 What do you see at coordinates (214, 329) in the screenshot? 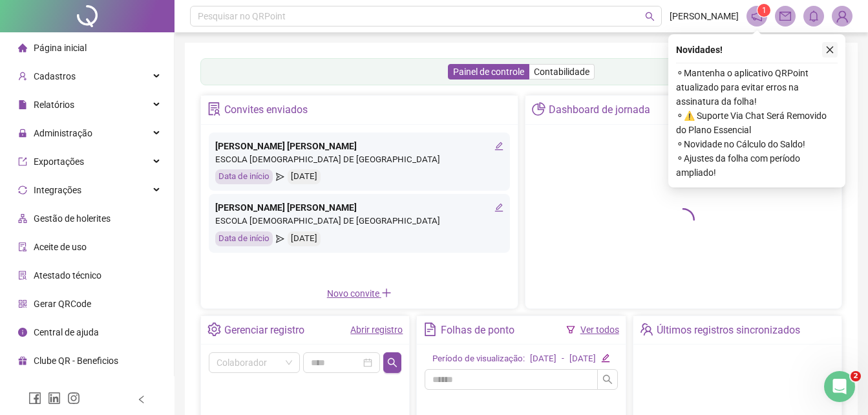
I see `span: setting` at bounding box center [214, 329].